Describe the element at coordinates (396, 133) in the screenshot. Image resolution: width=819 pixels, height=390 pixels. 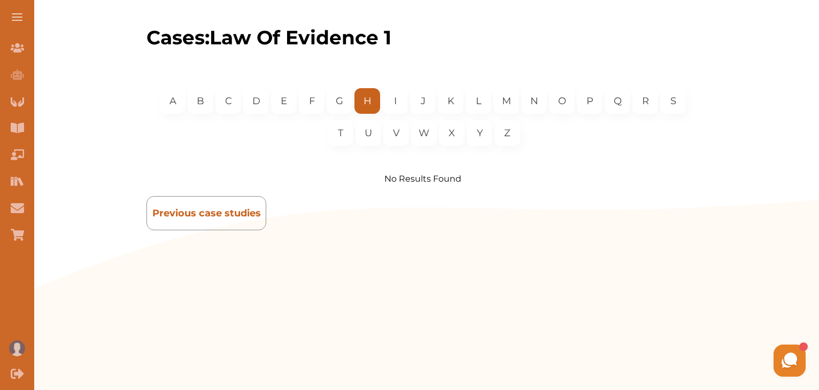
I see `p: V` at that location.